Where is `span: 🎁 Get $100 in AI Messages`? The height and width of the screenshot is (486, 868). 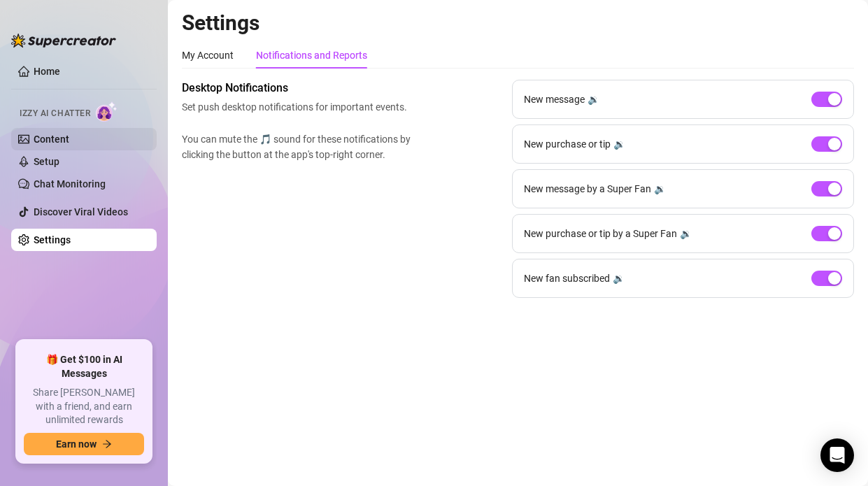
span: 🎁 Get $100 in AI Messages is located at coordinates (84, 366).